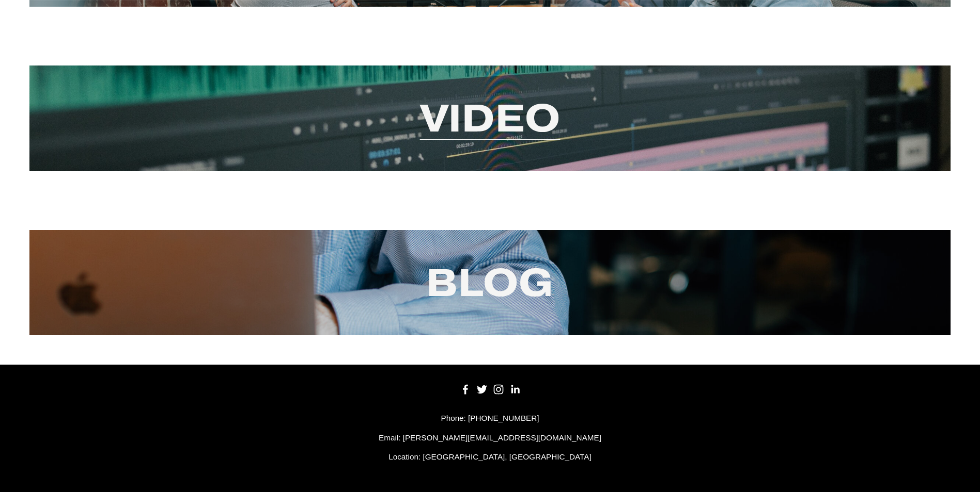  I want to click on a: Facebook, so click(466, 389).